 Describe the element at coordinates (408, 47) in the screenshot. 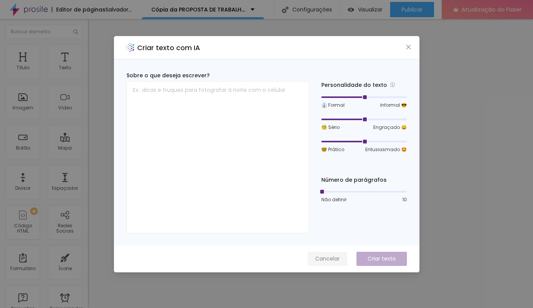

I see `button: Fechar` at that location.